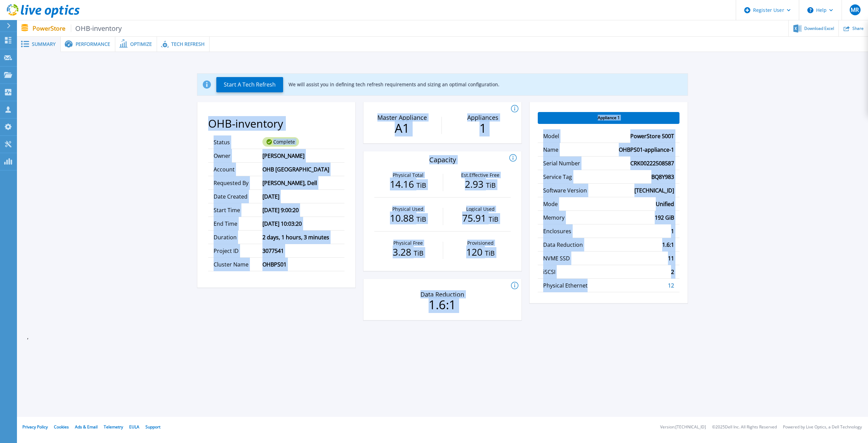 This screenshot has height=443, width=868. I want to click on span: Account, so click(238, 169).